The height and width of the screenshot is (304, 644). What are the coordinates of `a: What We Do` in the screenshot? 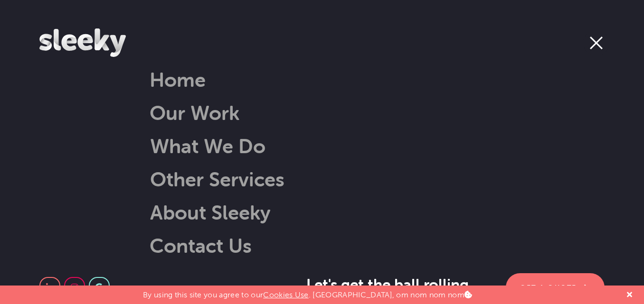 It's located at (196, 146).